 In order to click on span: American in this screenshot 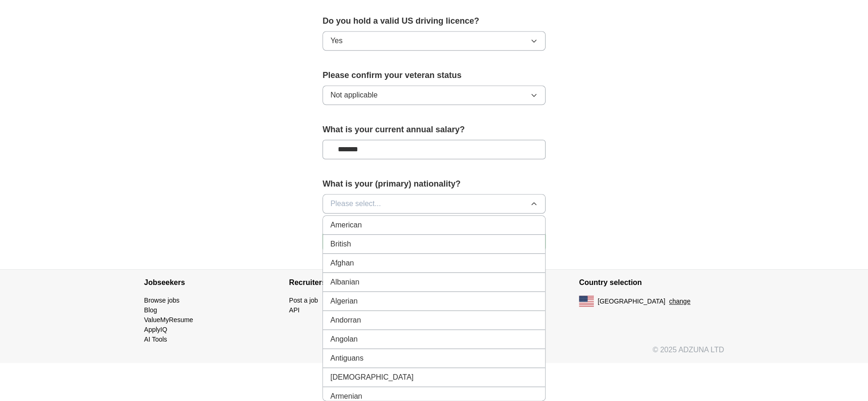, I will do `click(346, 226)`.